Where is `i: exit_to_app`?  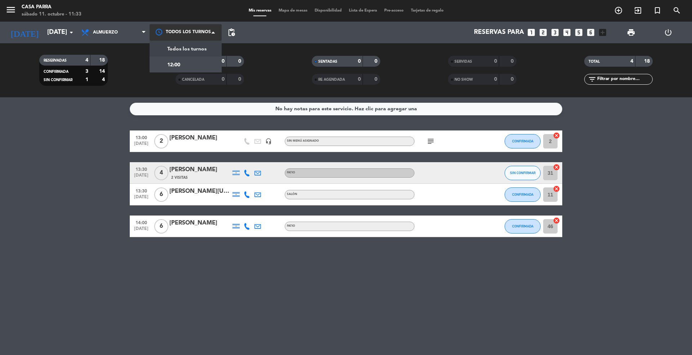
i: exit_to_app is located at coordinates (638, 10).